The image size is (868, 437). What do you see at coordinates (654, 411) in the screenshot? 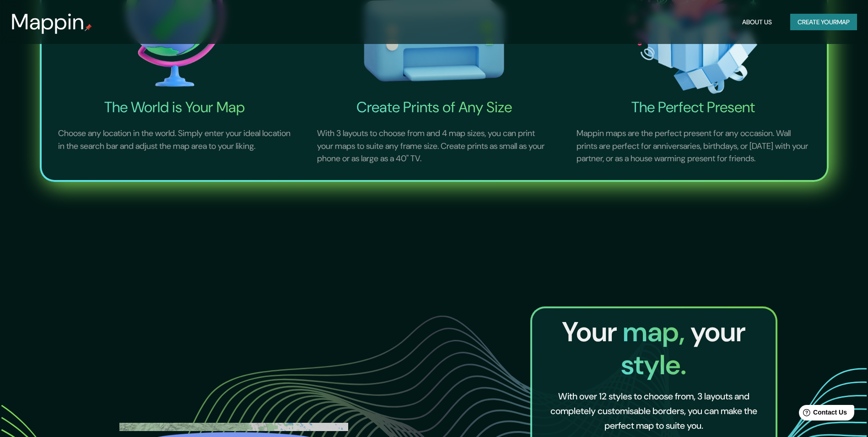
I see `h6: With over 12 styles to choose from, 3 layouts and completely customisable borders, you can make t...` at bounding box center [654, 411].